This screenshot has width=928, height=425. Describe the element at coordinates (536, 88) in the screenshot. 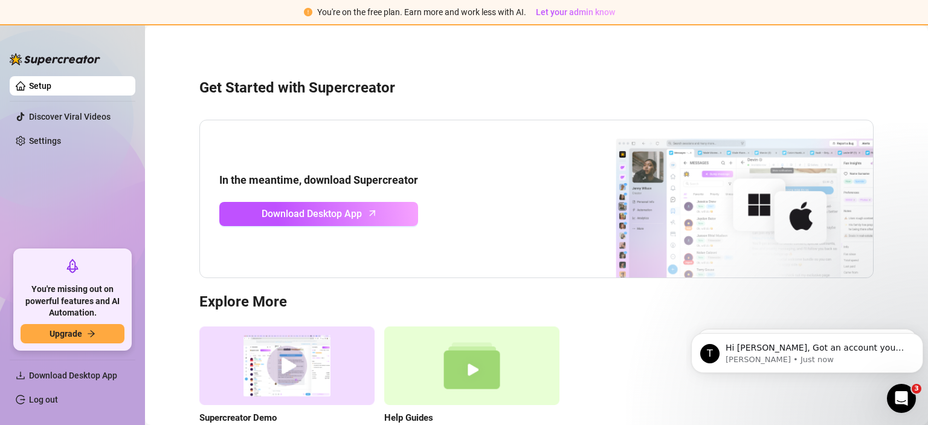

I see `h3: Get Started with Supercreator` at that location.